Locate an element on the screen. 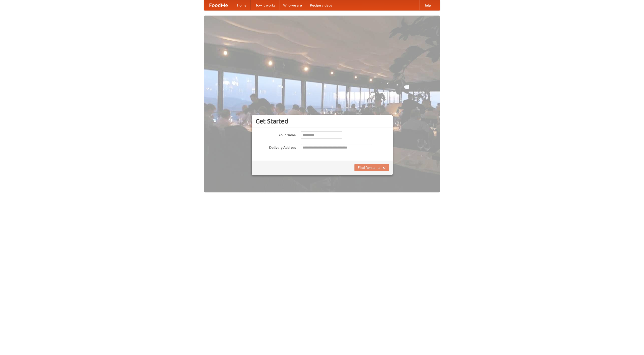 Image resolution: width=644 pixels, height=355 pixels. h3: Get Started is located at coordinates (322, 121).